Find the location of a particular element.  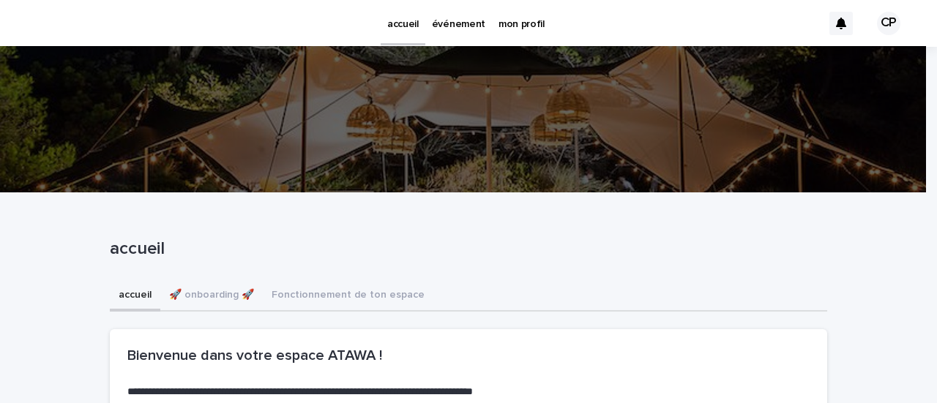

button: Fonctionnement de ton espace is located at coordinates (348, 296).